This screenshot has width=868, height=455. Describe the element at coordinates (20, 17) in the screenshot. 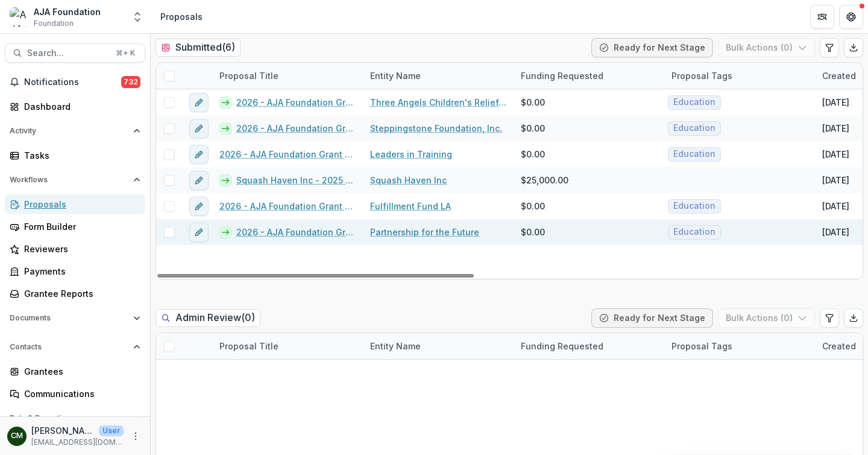

I see `img: AJA Foundation` at that location.